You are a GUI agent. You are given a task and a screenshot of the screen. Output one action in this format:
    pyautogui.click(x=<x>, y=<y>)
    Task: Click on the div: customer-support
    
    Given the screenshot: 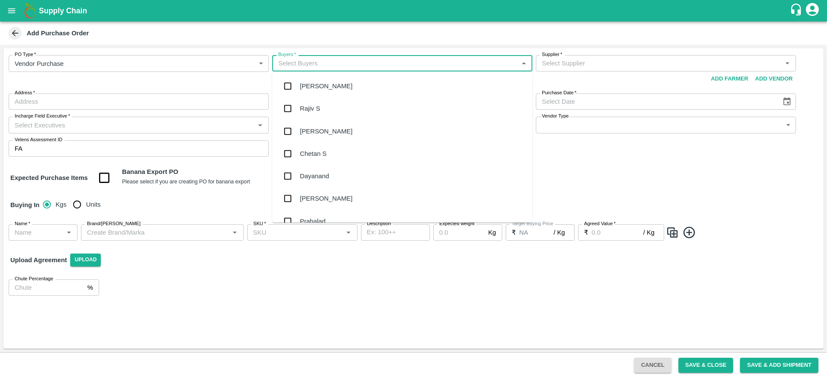 What is the action you would take?
    pyautogui.click(x=797, y=11)
    